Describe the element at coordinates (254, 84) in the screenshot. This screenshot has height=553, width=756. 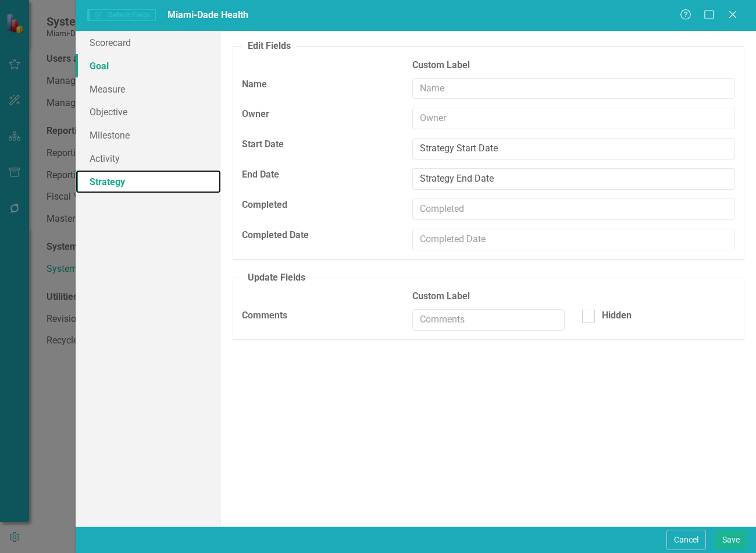
I see `strong: Name` at that location.